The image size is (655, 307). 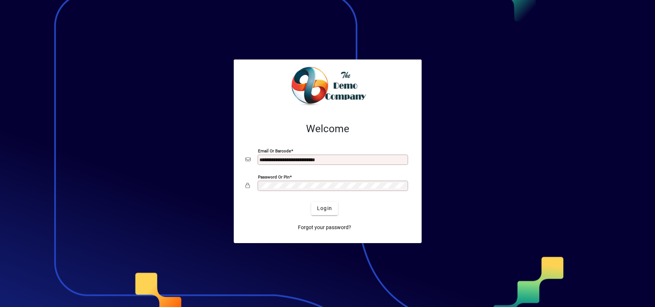 What do you see at coordinates (324, 227) in the screenshot?
I see `span: Forgot your password?` at bounding box center [324, 227].